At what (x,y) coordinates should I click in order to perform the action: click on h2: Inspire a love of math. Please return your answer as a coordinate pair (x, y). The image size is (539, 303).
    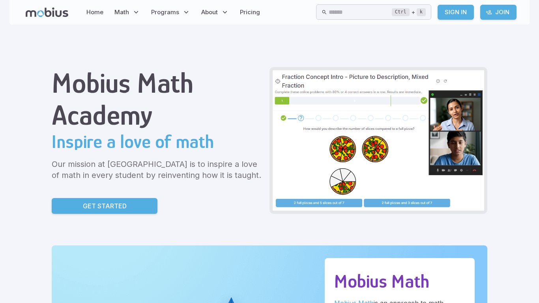
    Looking at the image, I should click on (157, 142).